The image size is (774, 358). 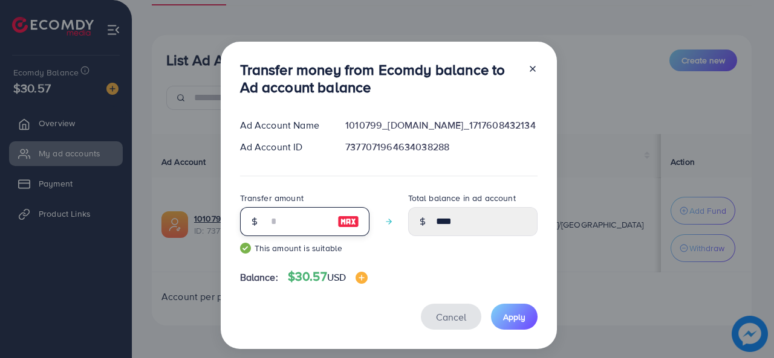 I want to click on small: This amount is suitable, so click(x=305, y=248).